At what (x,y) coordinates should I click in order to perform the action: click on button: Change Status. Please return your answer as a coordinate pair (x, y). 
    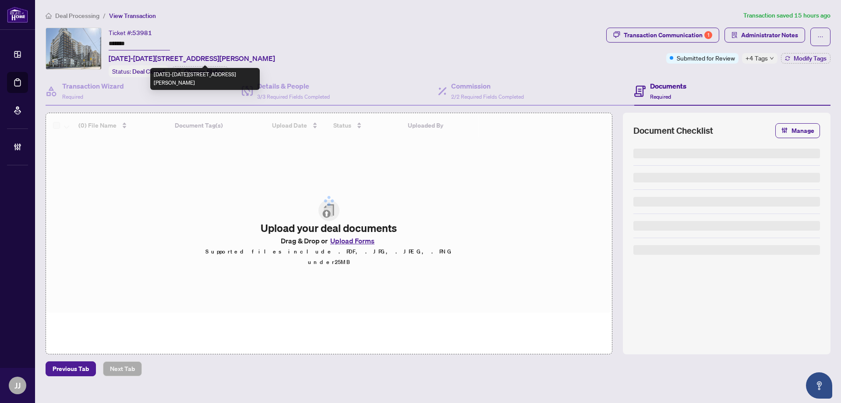
    Looking at the image, I should click on (200, 71).